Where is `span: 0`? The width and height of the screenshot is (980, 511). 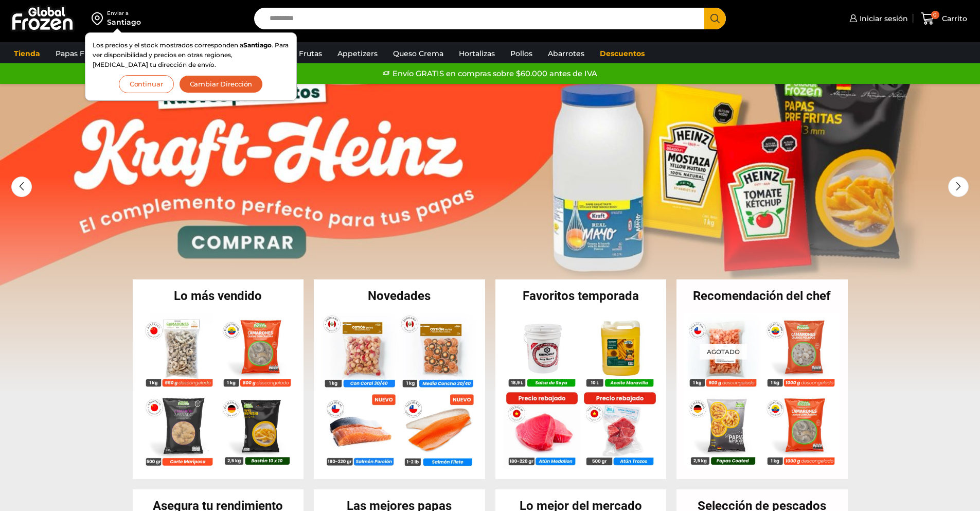
span: 0 is located at coordinates (936, 15).